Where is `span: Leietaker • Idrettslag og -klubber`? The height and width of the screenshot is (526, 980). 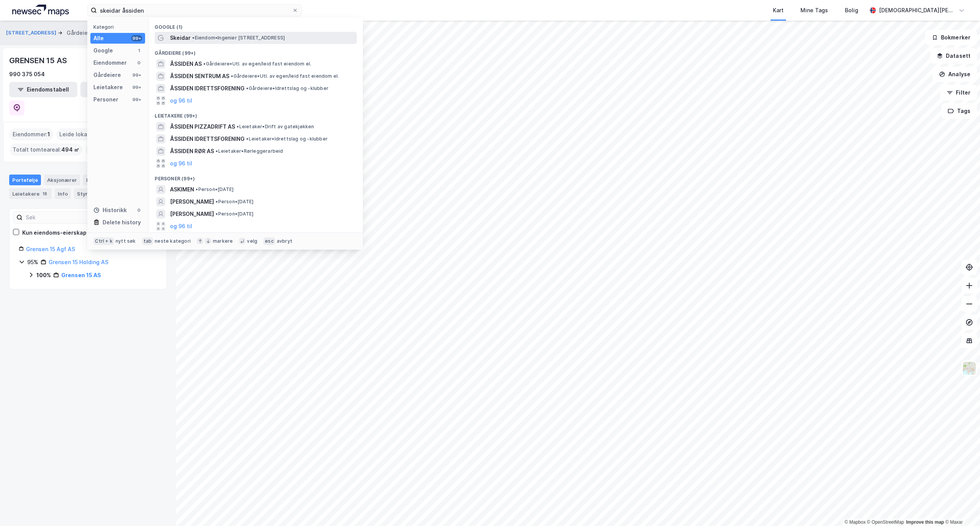
span: Leietaker • Idrettslag og -klubber is located at coordinates (287, 139).